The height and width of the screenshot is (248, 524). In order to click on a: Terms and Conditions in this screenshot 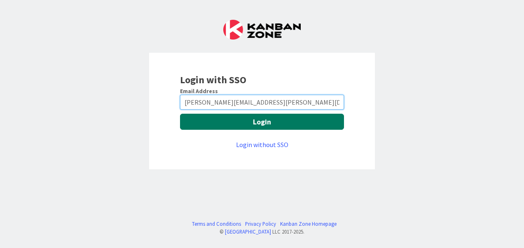, I will do `click(216, 224)`.